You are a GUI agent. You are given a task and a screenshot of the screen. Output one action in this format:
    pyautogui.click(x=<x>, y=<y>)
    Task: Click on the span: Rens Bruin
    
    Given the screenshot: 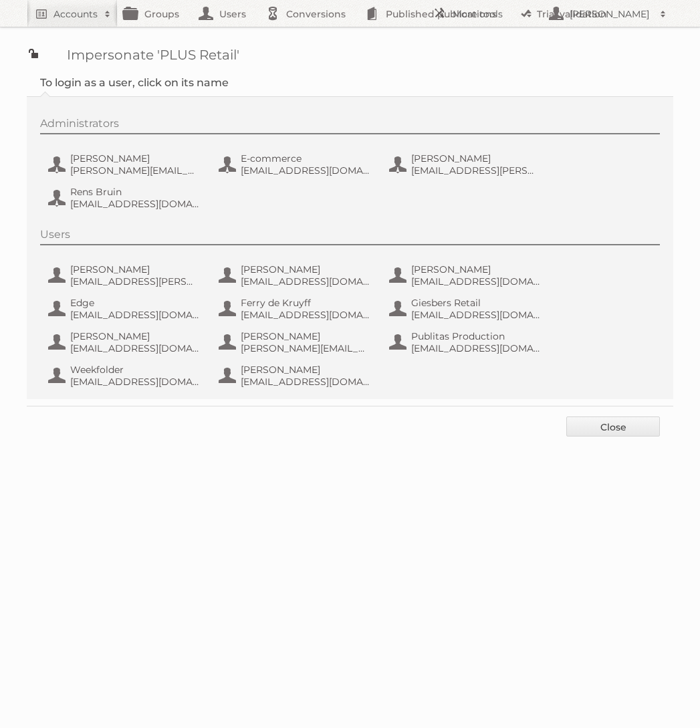 What is the action you would take?
    pyautogui.click(x=135, y=192)
    